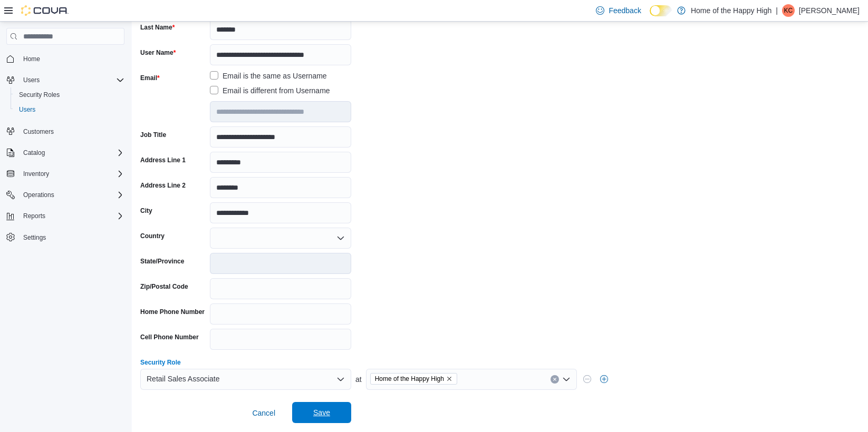 This screenshot has width=868, height=432. What do you see at coordinates (788, 11) in the screenshot?
I see `span: KC` at bounding box center [788, 11].